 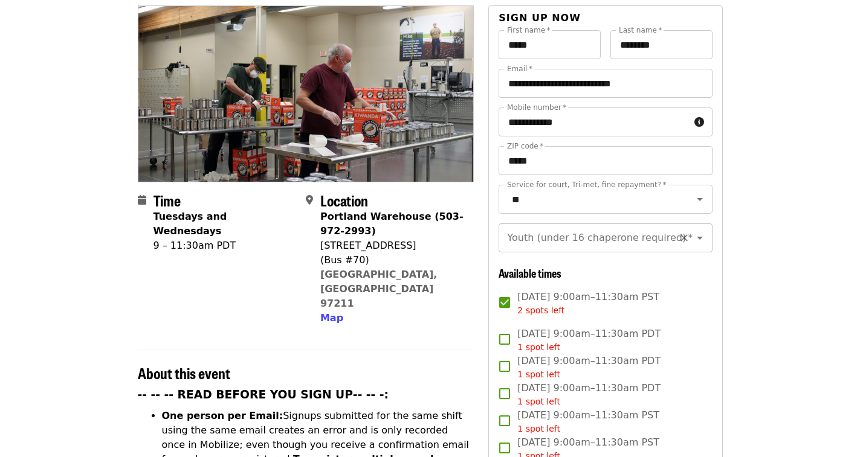 What do you see at coordinates (540, 18) in the screenshot?
I see `span: Sign up now` at bounding box center [540, 18].